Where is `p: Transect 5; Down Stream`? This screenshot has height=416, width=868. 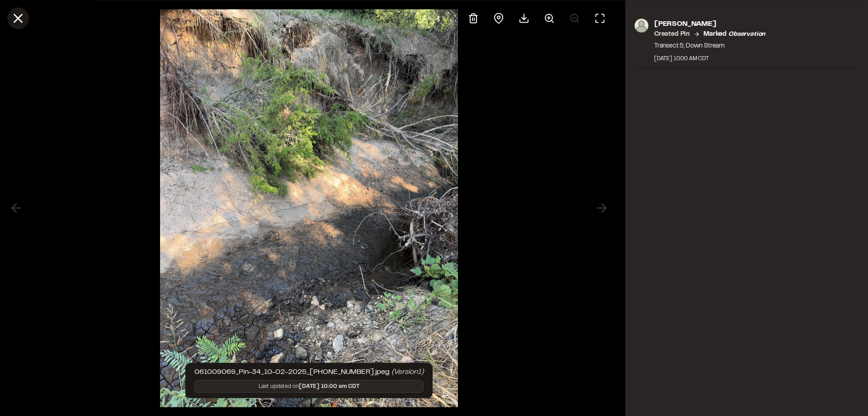
p: Transect 5; Down Stream is located at coordinates (710, 46).